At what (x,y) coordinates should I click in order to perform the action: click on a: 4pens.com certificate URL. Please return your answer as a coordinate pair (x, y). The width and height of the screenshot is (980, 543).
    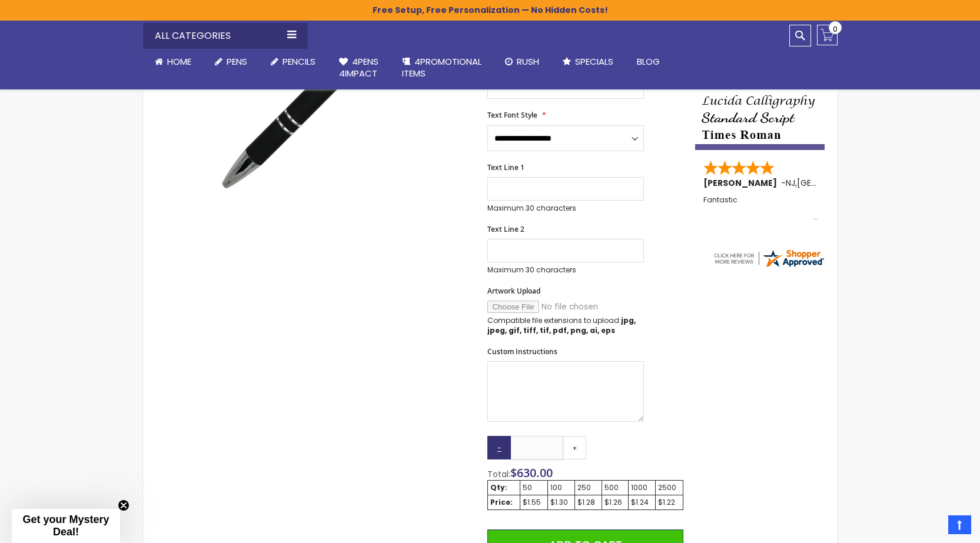
    Looking at the image, I should click on (769, 265).